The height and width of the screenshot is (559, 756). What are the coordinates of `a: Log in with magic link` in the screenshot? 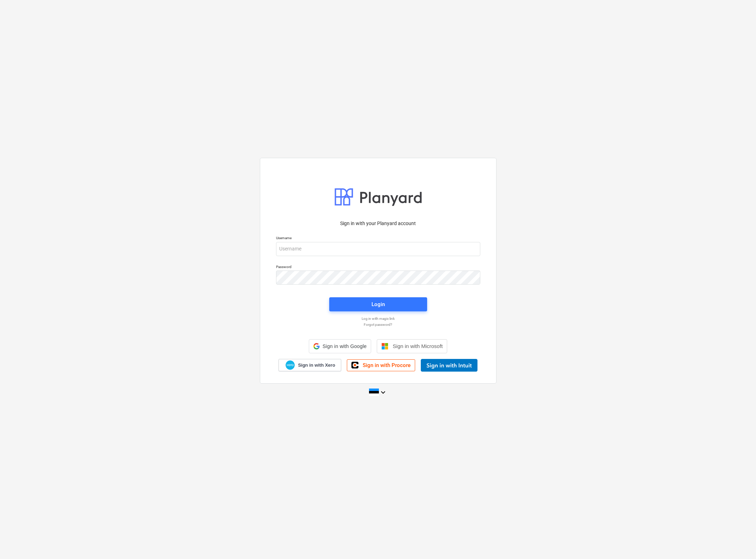 It's located at (378, 318).